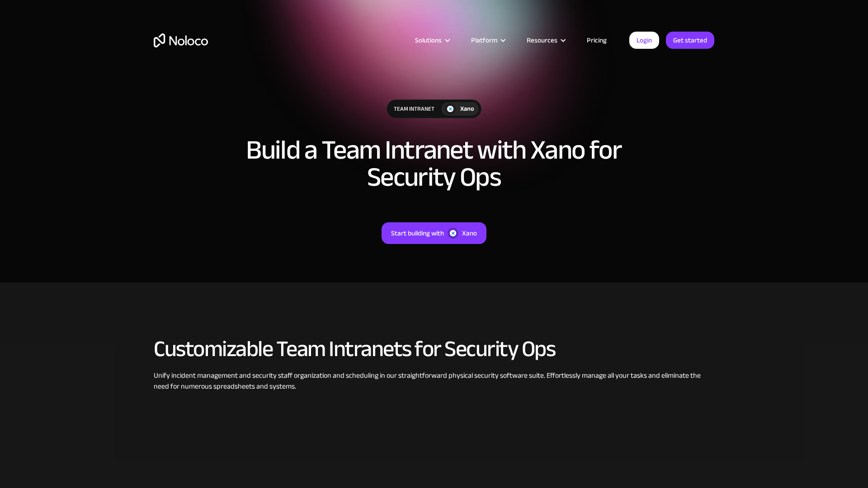 The image size is (868, 488). Describe the element at coordinates (417, 233) in the screenshot. I see `div: Start building with` at that location.